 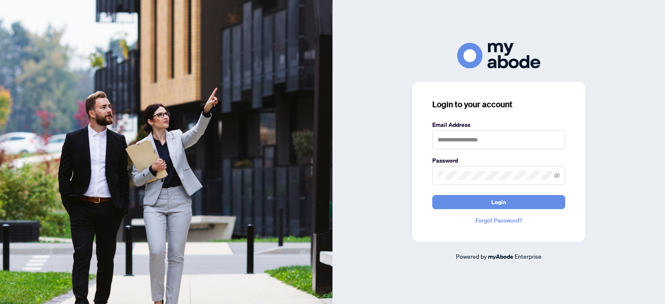 I want to click on a: myAbode, so click(x=500, y=256).